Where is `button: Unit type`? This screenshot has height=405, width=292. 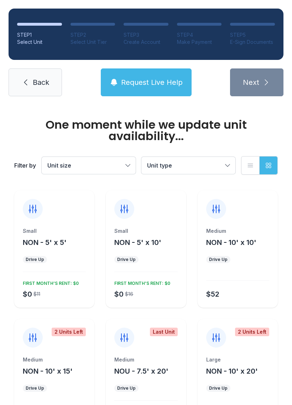
button: Unit type is located at coordinates (189, 165).